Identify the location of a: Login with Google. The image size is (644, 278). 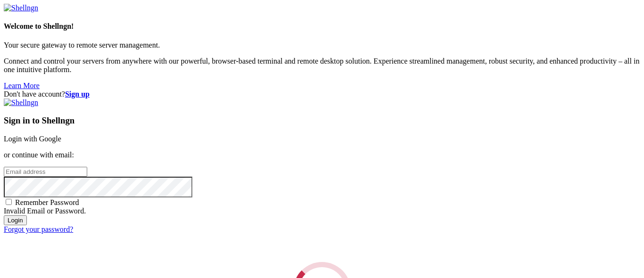
(32, 139).